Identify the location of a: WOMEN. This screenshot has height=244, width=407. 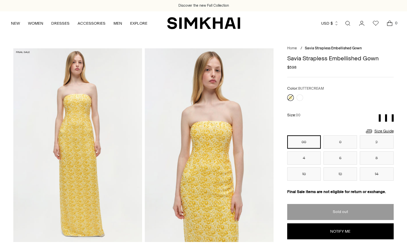
(36, 23).